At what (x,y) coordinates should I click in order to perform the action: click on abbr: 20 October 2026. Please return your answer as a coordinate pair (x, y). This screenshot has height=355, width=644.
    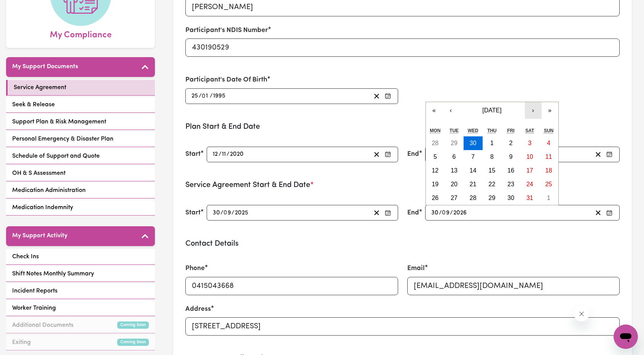
    Looking at the image, I should click on (454, 184).